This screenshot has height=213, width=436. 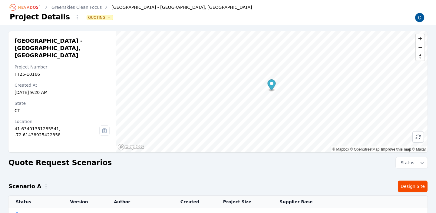 I want to click on th: Status, so click(x=36, y=202).